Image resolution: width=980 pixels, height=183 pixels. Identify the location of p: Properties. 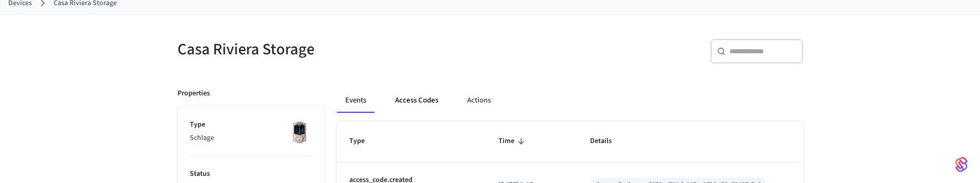
(193, 93).